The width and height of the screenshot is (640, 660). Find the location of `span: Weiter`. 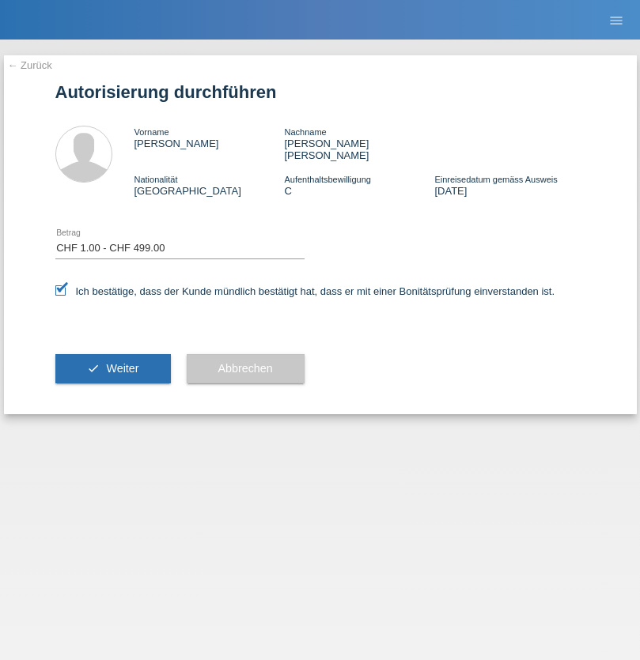

span: Weiter is located at coordinates (122, 369).